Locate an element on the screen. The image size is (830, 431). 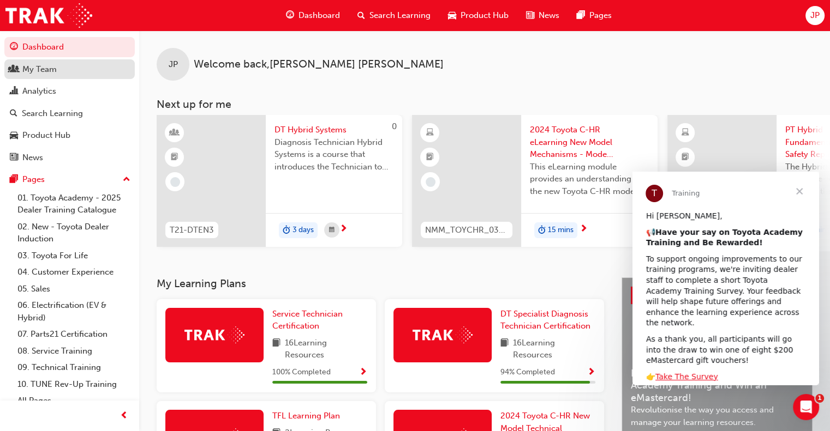
a: car-iconProduct Hub is located at coordinates (478, 15).